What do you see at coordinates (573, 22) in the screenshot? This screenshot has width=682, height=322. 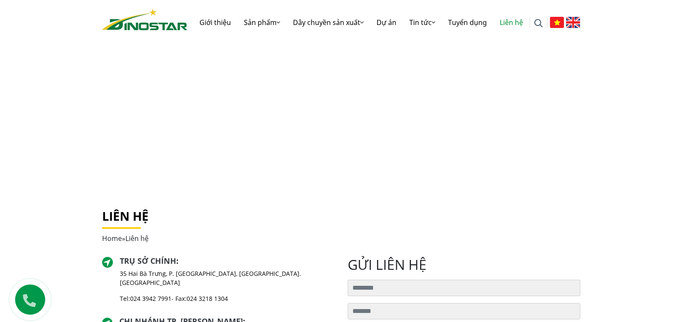 I see `img: English` at bounding box center [573, 22].